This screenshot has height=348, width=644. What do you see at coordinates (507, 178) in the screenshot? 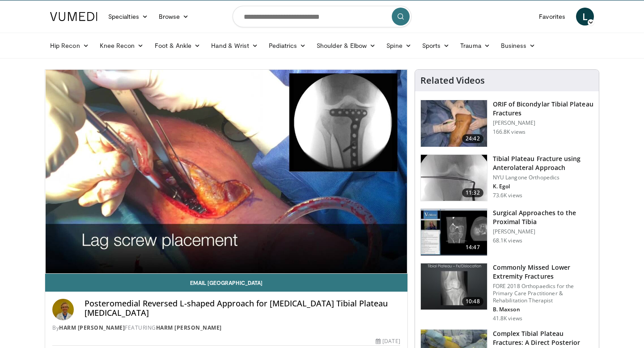
I see `a: 11:32 Tibial Plateau Fracture using Anterolateral Approach NYU Langone Orthopedics K. Egol 73.6K ...` at bounding box center [507, 178].